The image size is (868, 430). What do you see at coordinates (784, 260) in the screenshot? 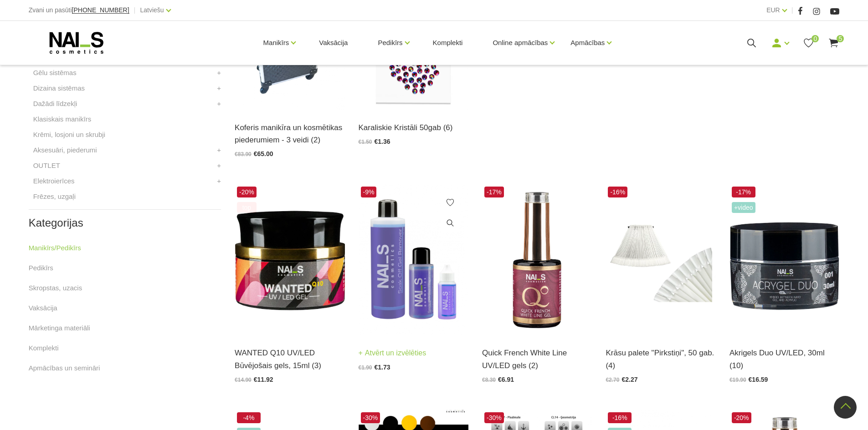
I see `a: Kas ir AKRIGELS “DUO GEL” un kādas problēmas tas risina?• Tas apvieno ērti modelējamā akrigela un...` at bounding box center [784, 260].